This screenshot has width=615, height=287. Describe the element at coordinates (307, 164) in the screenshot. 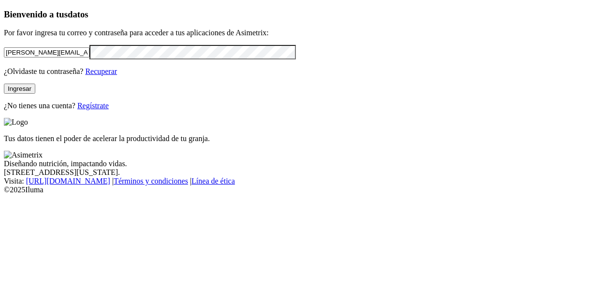

I see `div: Diseñando nutrición, impactando vidas.` at that location.